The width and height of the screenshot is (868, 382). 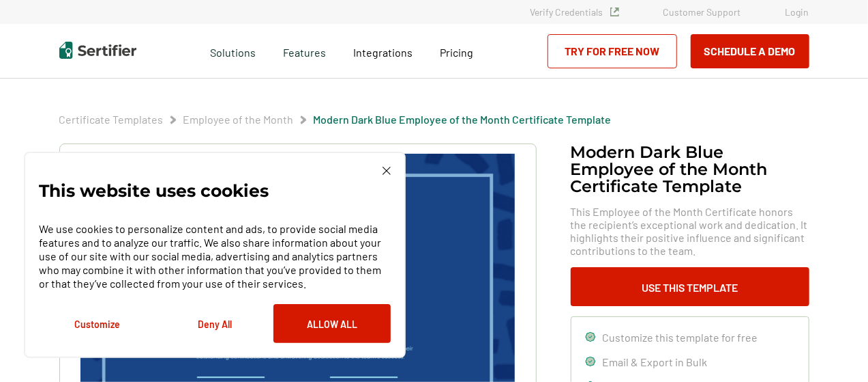 What do you see at coordinates (232, 51) in the screenshot?
I see `span: Solutions` at bounding box center [232, 51].